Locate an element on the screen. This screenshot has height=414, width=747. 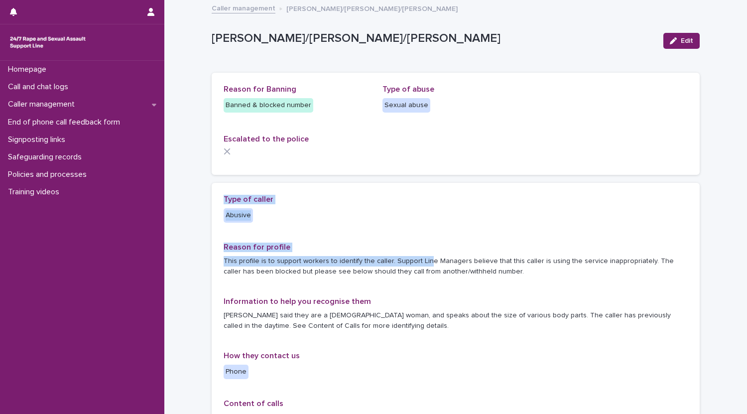
p: This profile is to support workers to identify the caller. Support Line Managers believe that thi... is located at coordinates (456, 267).